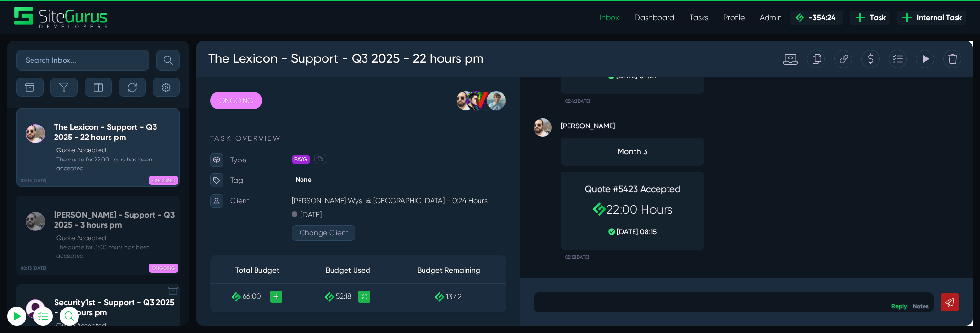  Describe the element at coordinates (816, 18) in the screenshot. I see `a: -354:24` at that location.